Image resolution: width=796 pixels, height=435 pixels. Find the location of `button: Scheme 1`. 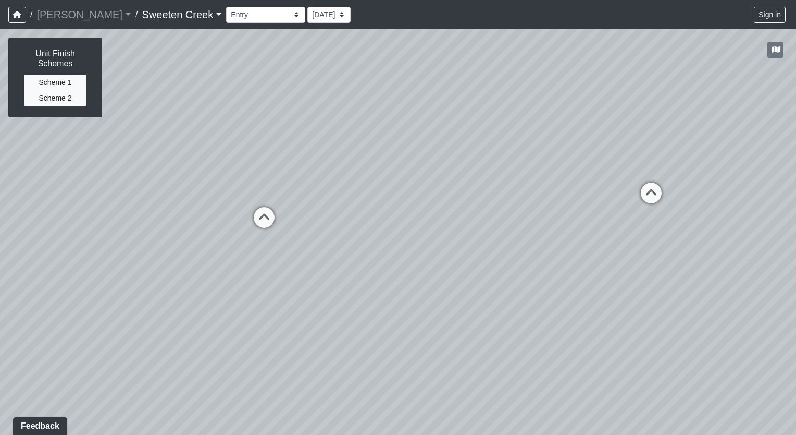

button: Scheme 1 is located at coordinates (55, 82).